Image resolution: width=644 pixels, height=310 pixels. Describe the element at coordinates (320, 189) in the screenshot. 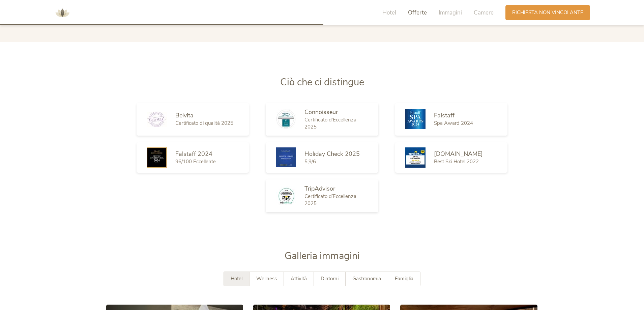

I see `span: TripAdvisor` at that location.